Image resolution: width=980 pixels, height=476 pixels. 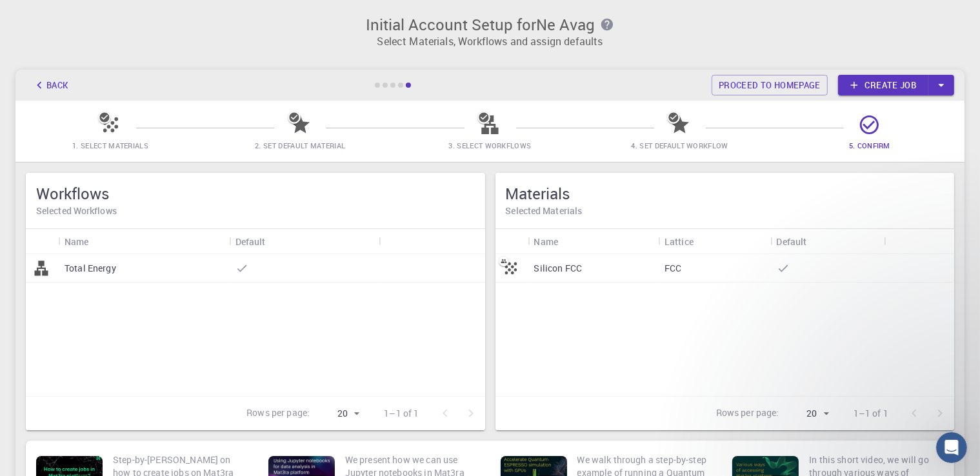 What do you see at coordinates (490, 145) in the screenshot?
I see `span: 3. Select Workflows` at bounding box center [490, 145].